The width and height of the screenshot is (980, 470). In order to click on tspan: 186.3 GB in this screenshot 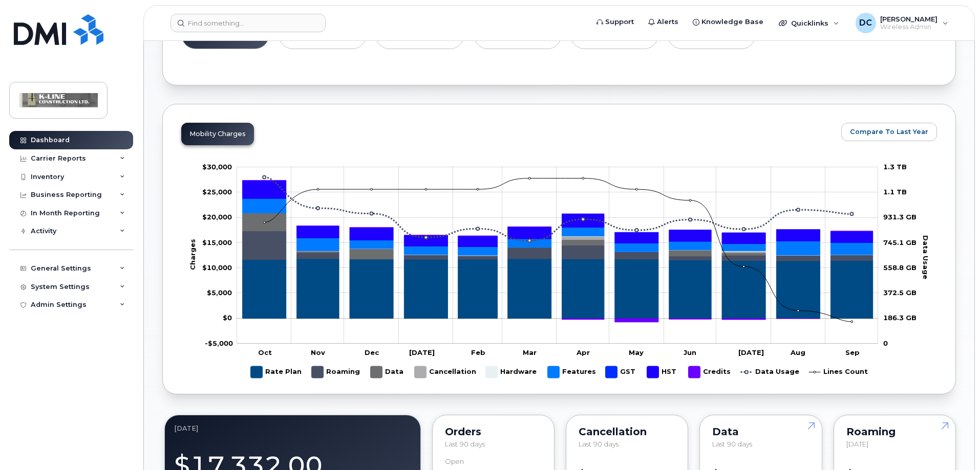, I will do `click(899, 318)`.